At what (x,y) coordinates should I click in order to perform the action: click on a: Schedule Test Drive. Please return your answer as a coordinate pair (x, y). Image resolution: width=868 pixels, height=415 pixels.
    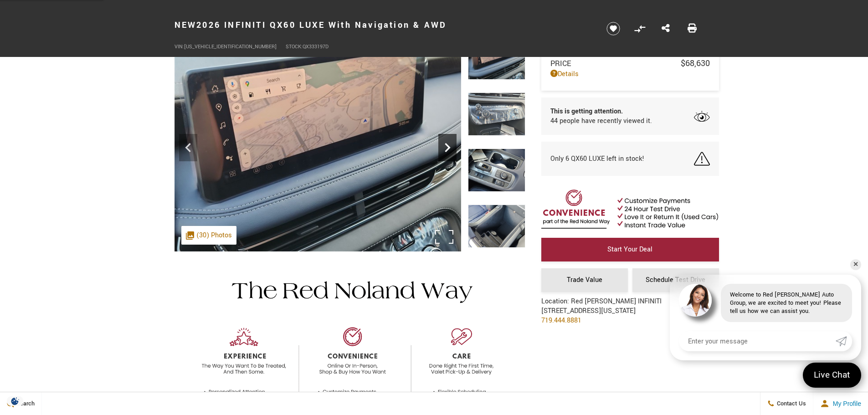
    Looking at the image, I should click on (676, 280).